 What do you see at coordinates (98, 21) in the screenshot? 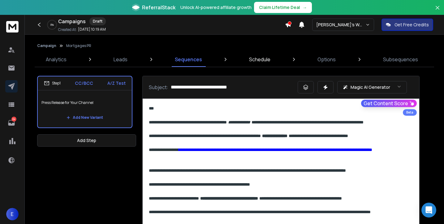
I see `div: Draft` at bounding box center [98, 21].